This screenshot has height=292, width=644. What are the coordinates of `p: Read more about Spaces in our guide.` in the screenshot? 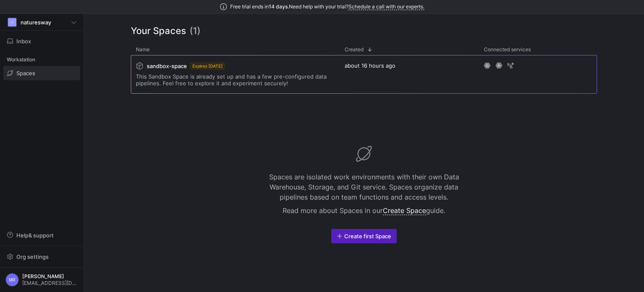 It's located at (364, 210).